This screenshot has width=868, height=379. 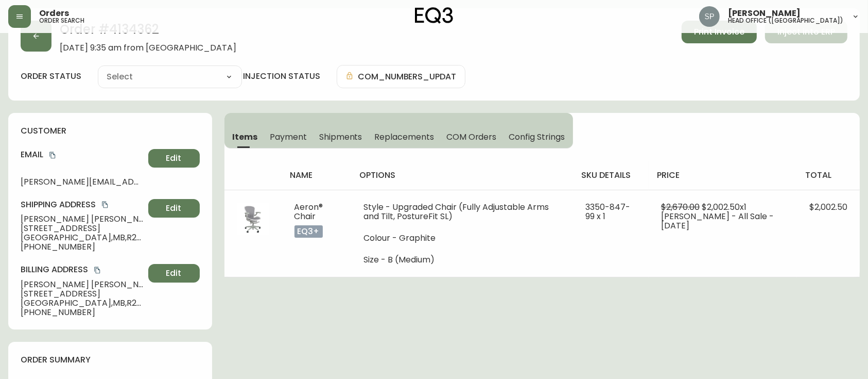 I want to click on h4: Billing Address, so click(x=83, y=270).